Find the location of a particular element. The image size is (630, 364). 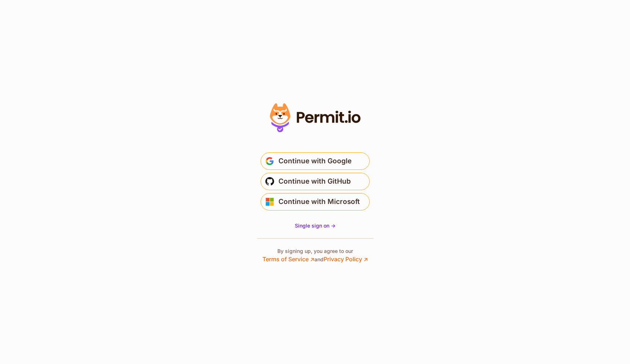

p: By signing up, you agree to our and is located at coordinates (315, 255).